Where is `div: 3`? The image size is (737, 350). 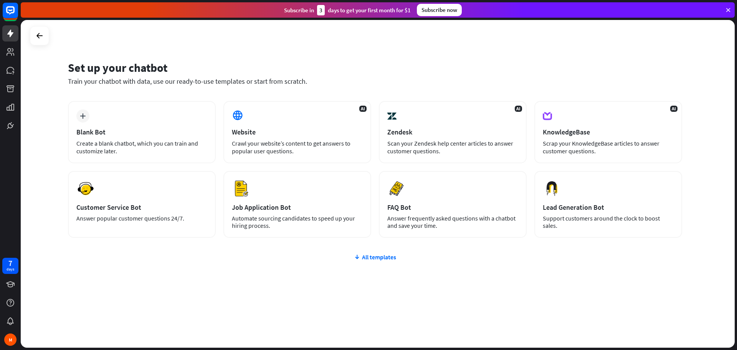
div: 3 is located at coordinates (321, 10).